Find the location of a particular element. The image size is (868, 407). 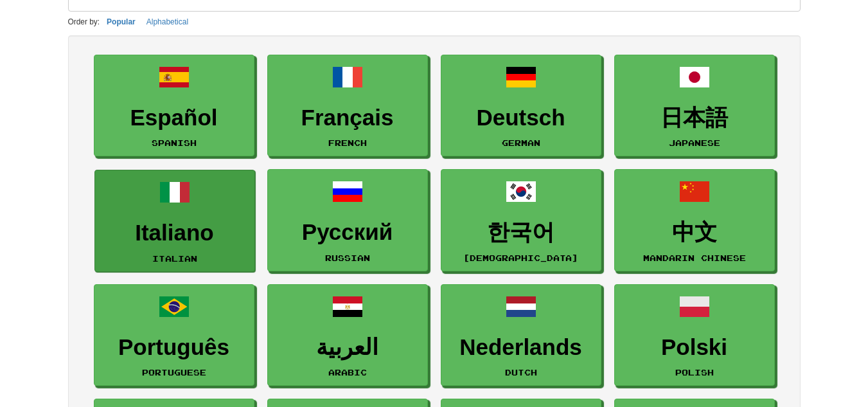

small: Dutch is located at coordinates (521, 372).